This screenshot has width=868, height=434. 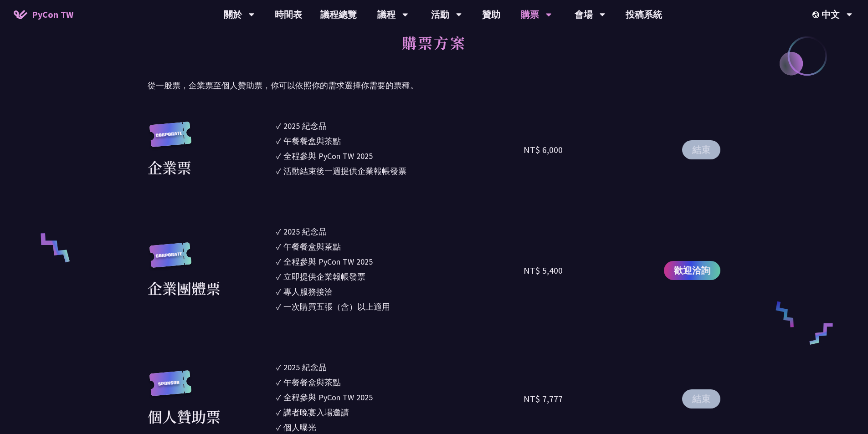 What do you see at coordinates (817, 15) in the screenshot?
I see `img: Locale Icon` at bounding box center [817, 15].